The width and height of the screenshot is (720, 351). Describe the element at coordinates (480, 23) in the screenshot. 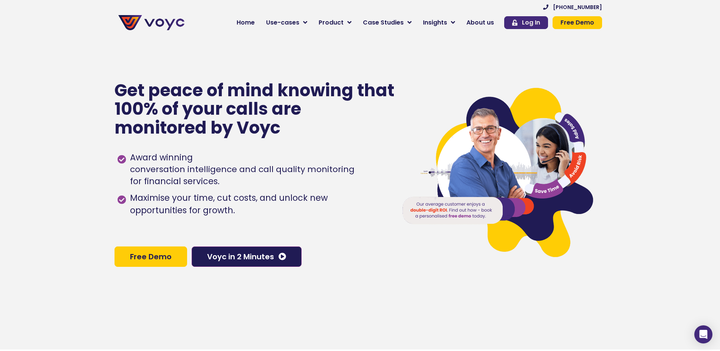

I see `span: About us` at that location.